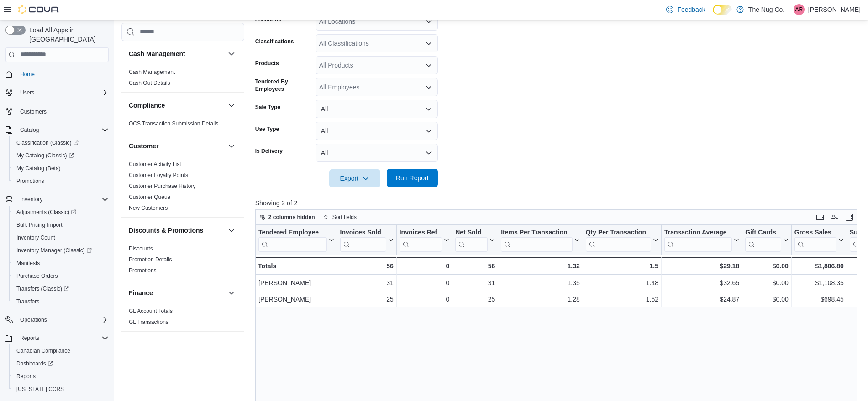 This screenshot has height=401, width=868. Describe the element at coordinates (540, 266) in the screenshot. I see `div: 1.32` at that location.